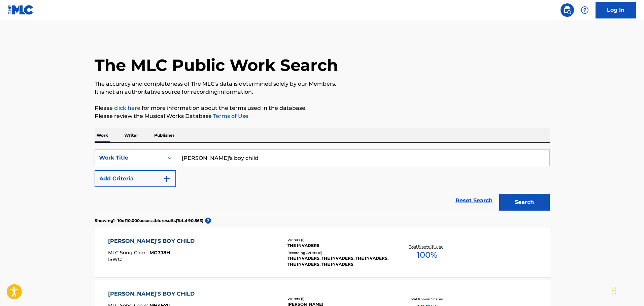 The width and height of the screenshot is (644, 306). What do you see at coordinates (322, 92) in the screenshot?
I see `p: It is not an authoritative source for recording information.` at bounding box center [322, 92].